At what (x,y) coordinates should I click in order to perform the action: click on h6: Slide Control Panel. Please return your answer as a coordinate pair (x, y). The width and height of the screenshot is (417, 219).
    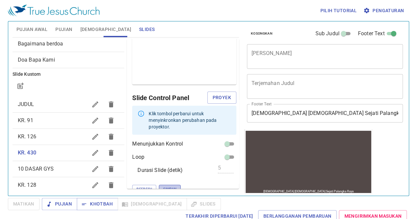
    Looking at the image, I should click on (169, 98).